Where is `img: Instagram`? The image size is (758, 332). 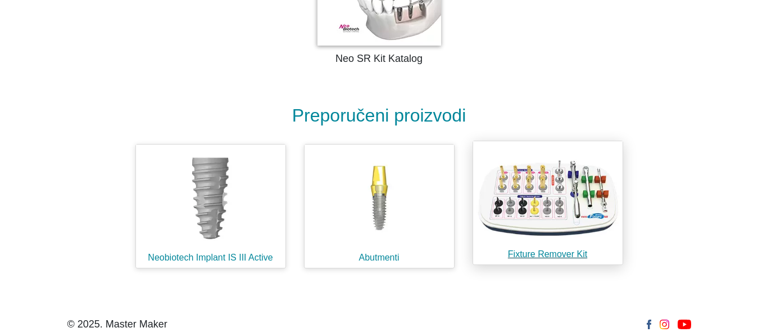 img: Instagram is located at coordinates (665, 324).